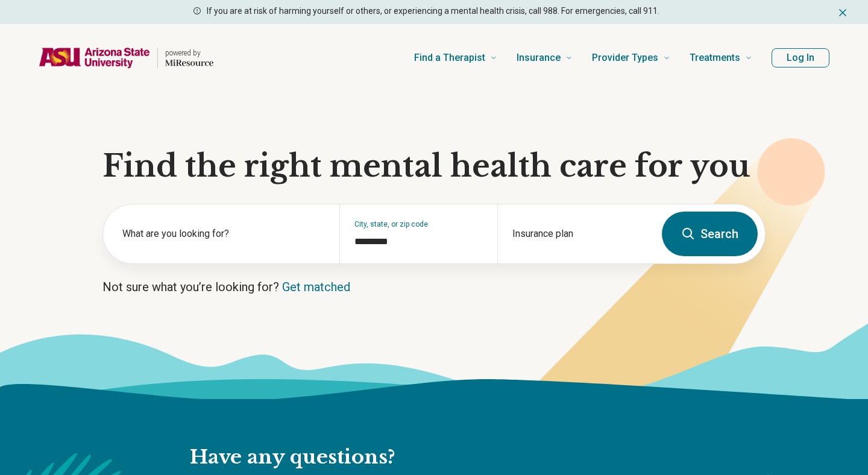  Describe the element at coordinates (631, 58) in the screenshot. I see `a: Provider Types` at that location.